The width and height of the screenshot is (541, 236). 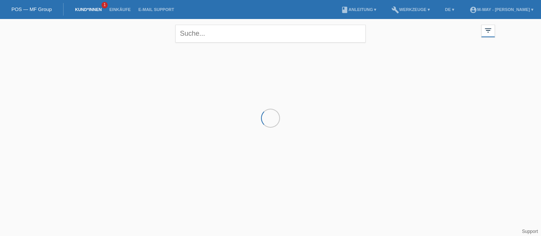 What do you see at coordinates (105, 5) in the screenshot?
I see `span: 1` at bounding box center [105, 5].